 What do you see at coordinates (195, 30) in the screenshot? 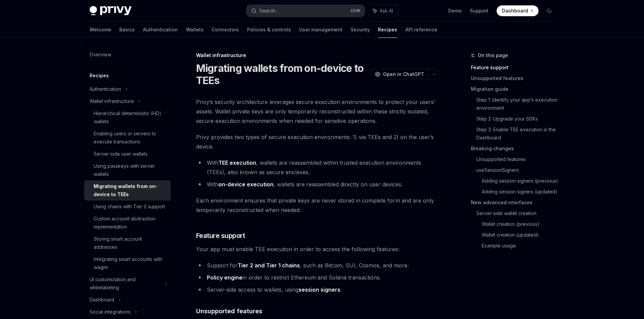
I see `a: Wallets` at bounding box center [195, 30].